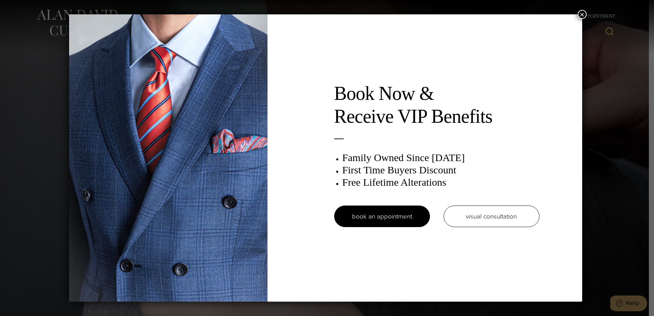  What do you see at coordinates (22, 8) in the screenshot?
I see `span: Help` at bounding box center [22, 8].